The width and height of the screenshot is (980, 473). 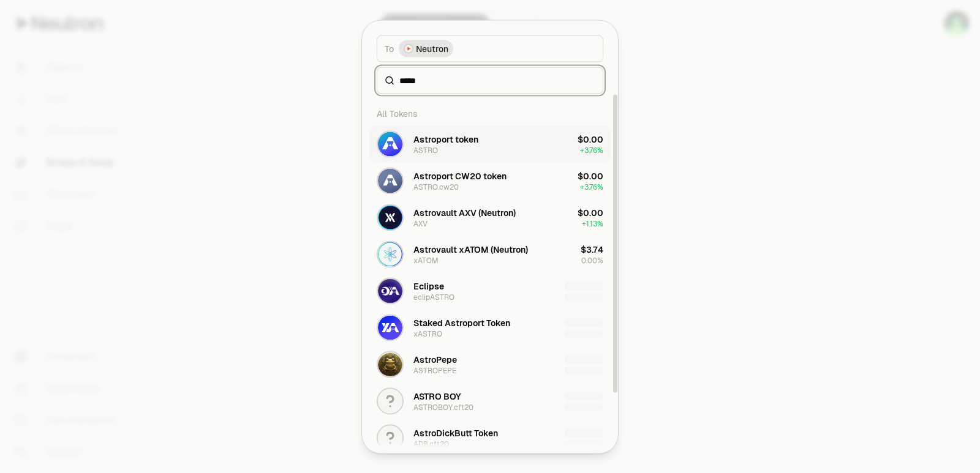 What do you see at coordinates (470, 249) in the screenshot?
I see `div: Astrovault xATOM (Neutron)` at bounding box center [470, 249].